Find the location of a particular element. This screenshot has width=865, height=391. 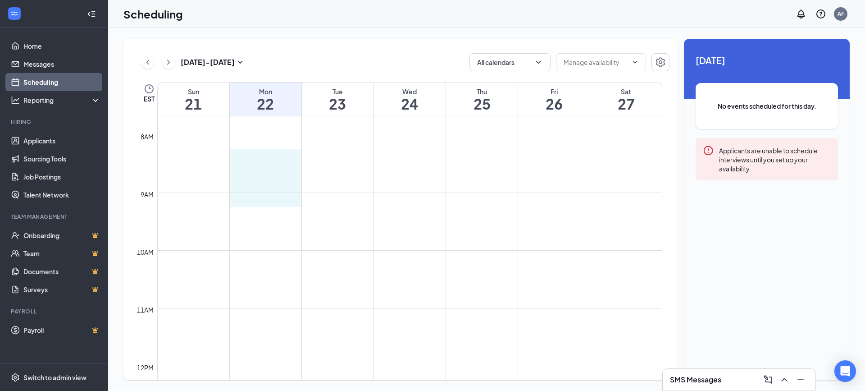

div: Applicants are unable to schedule interviews until you set up your availability. is located at coordinates (775, 159).